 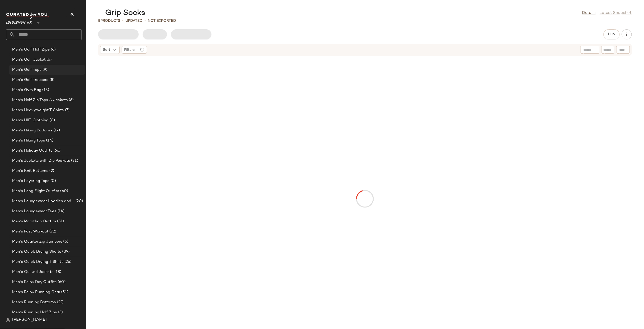 What do you see at coordinates (31, 181) in the screenshot?
I see `span: Men's Layering Tops` at bounding box center [31, 181].